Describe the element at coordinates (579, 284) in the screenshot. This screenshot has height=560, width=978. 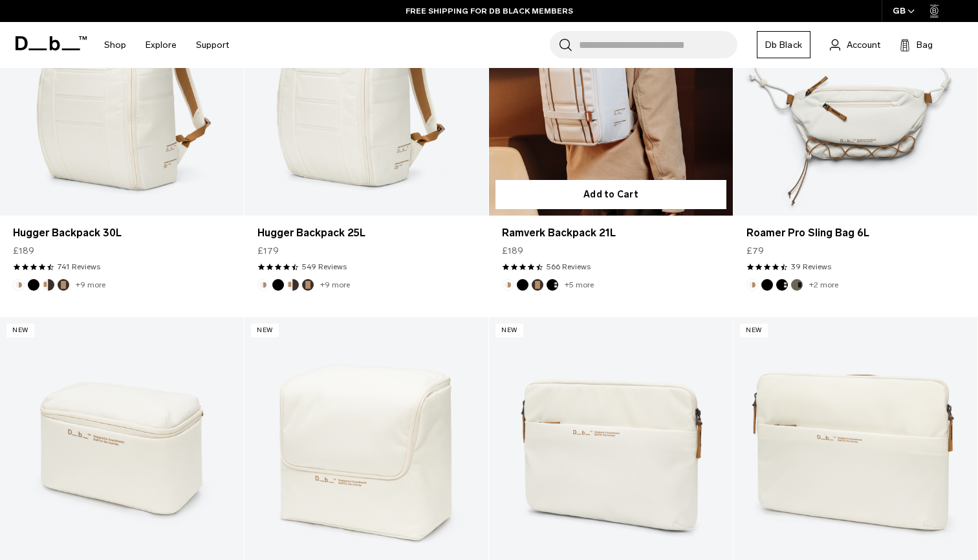
I see `a: +5 more` at that location.